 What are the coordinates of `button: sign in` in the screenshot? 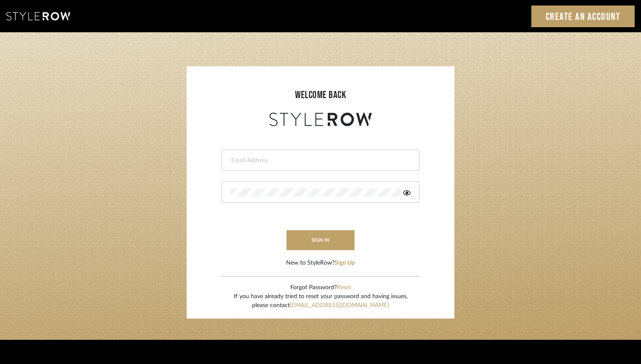 It's located at (320, 240).